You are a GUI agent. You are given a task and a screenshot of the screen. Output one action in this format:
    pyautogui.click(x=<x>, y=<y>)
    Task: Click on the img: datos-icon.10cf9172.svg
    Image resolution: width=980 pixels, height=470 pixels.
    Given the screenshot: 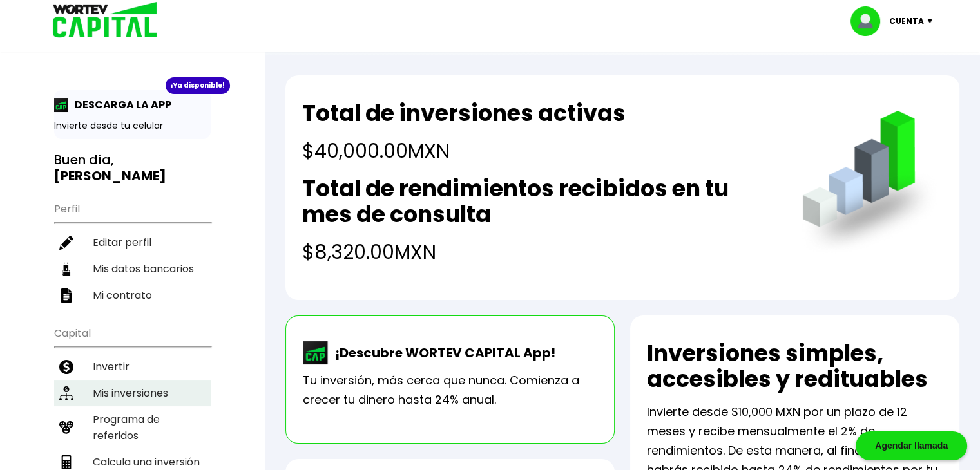 What is the action you would take?
    pyautogui.click(x=66, y=269)
    